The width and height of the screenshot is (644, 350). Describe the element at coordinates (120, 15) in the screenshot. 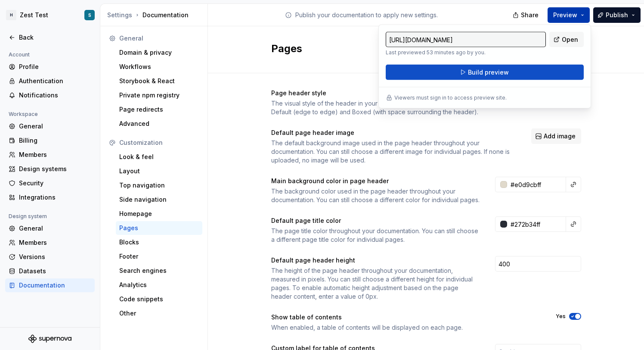

I see `button: Settings` at that location.